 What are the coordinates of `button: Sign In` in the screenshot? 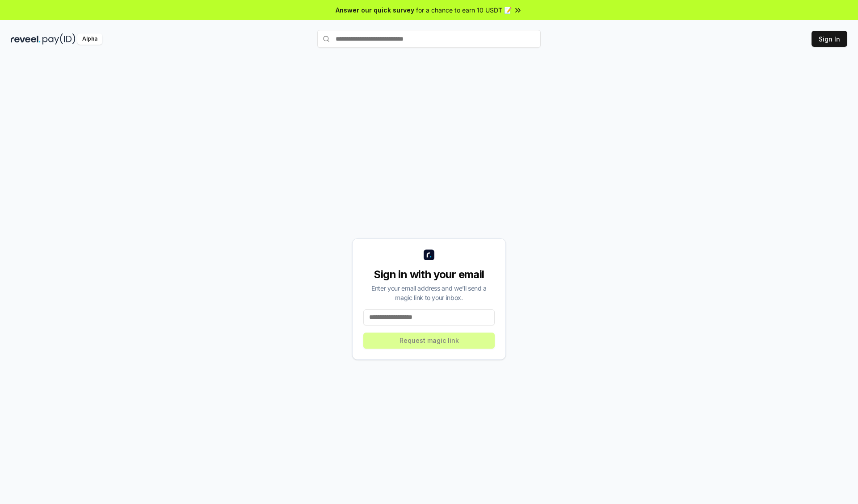 It's located at (829, 39).